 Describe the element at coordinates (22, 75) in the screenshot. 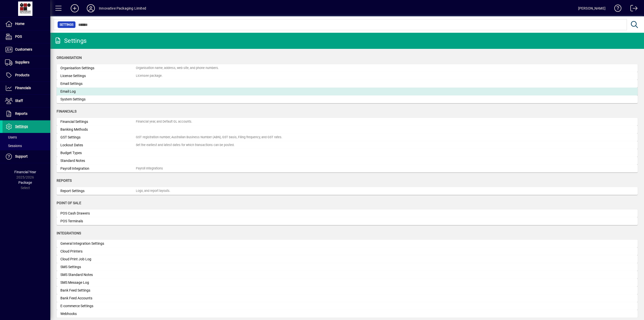

I see `span: Products` at that location.